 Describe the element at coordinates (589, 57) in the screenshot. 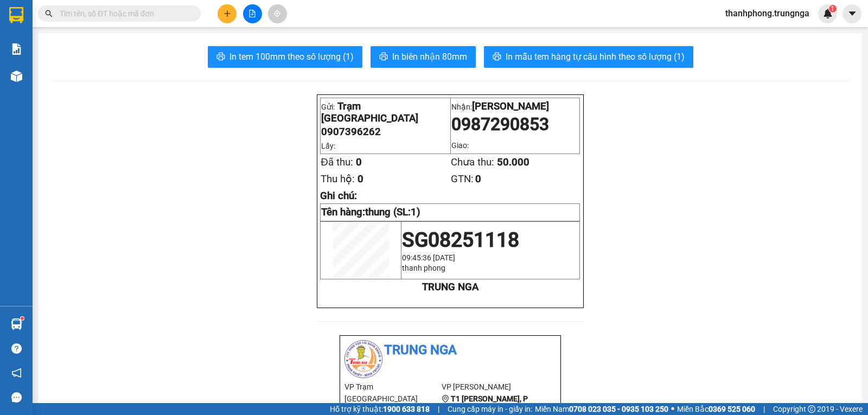

I see `button: printerIn mẫu tem hàng tự cấu hình theo số lượng (1)` at that location.